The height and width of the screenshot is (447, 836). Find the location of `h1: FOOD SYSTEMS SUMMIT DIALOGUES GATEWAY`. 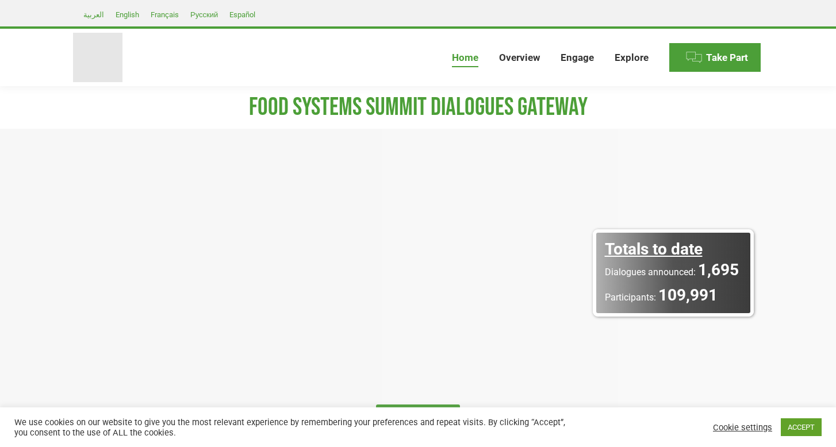

h1: FOOD SYSTEMS SUMMIT DIALOGUES GATEWAY is located at coordinates (418, 108).